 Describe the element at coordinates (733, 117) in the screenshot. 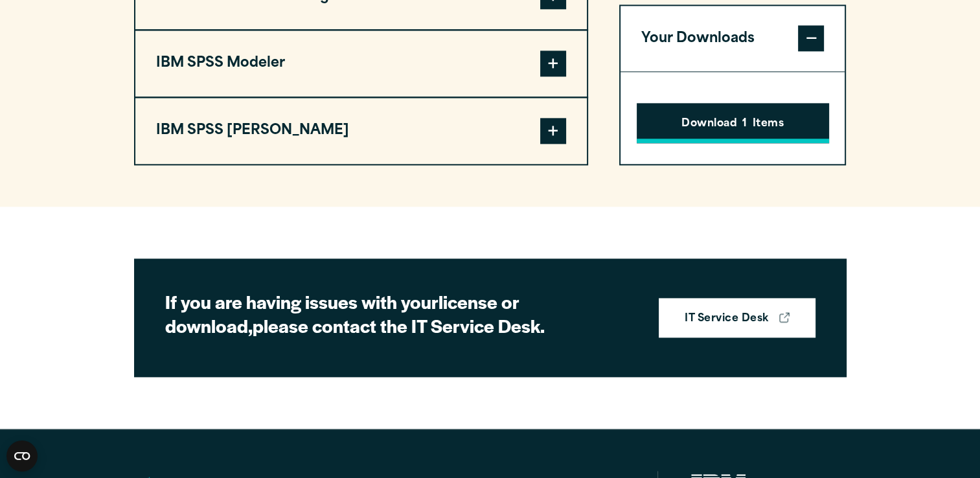

I see `div: Your Downloads` at that location.